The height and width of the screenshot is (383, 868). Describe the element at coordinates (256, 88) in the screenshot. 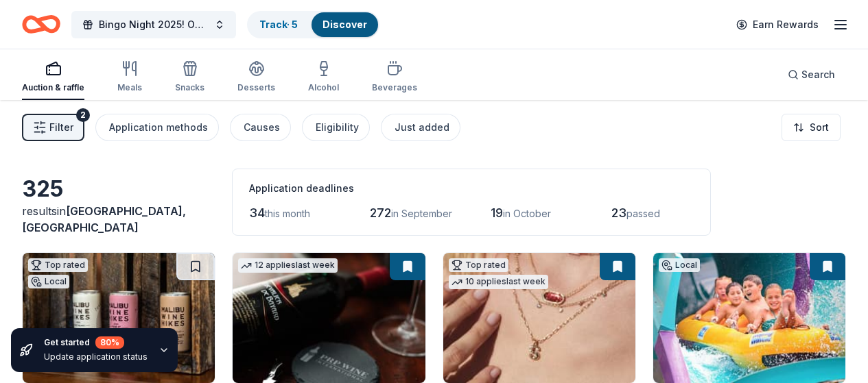

I see `div: Desserts` at that location.